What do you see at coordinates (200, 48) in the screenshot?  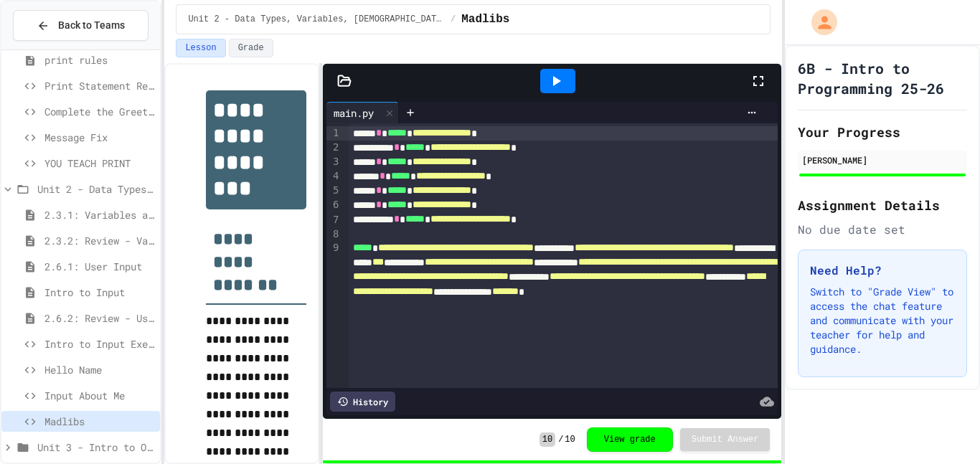 I see `button: Lesson` at bounding box center [200, 48].